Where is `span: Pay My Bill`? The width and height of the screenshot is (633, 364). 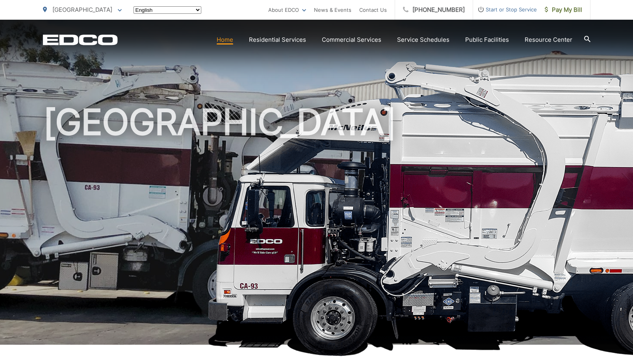 span: Pay My Bill is located at coordinates (563, 10).